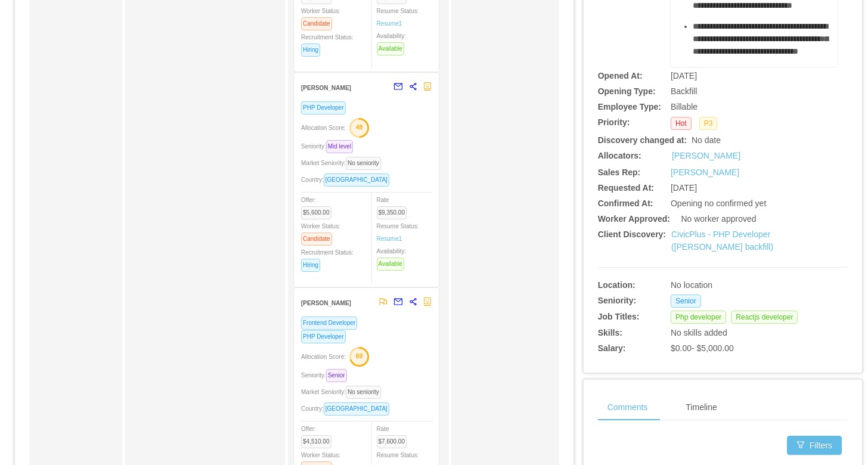 Image resolution: width=868 pixels, height=465 pixels. What do you see at coordinates (329, 323) in the screenshot?
I see `span: Frontend Developer` at bounding box center [329, 323].